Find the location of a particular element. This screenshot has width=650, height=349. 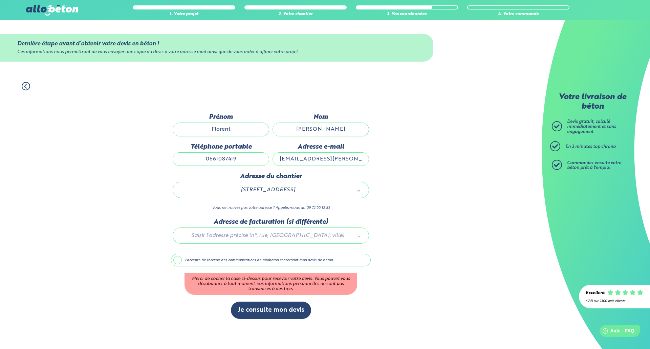

input: ex : contact@allobeton.fr is located at coordinates (321, 159).